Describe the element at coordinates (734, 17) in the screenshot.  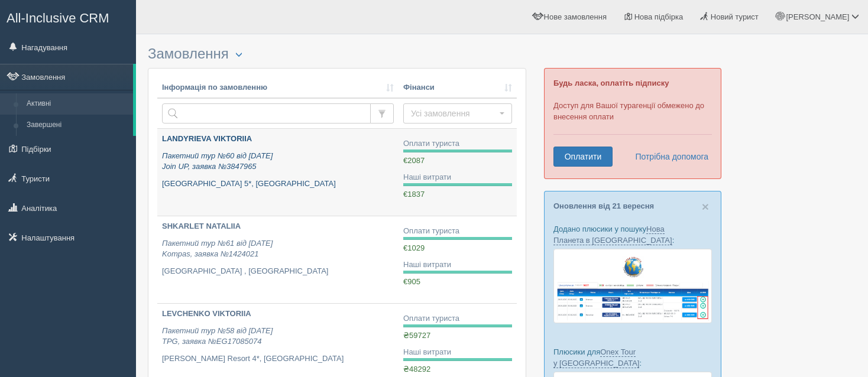
I see `span: Новий турист` at that location.